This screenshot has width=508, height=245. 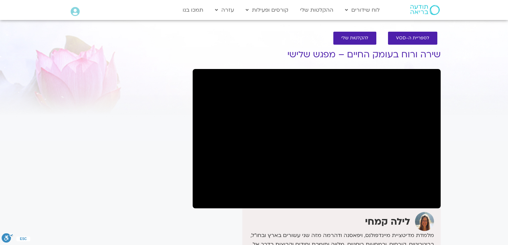 I want to click on a: עזרה, so click(x=224, y=10).